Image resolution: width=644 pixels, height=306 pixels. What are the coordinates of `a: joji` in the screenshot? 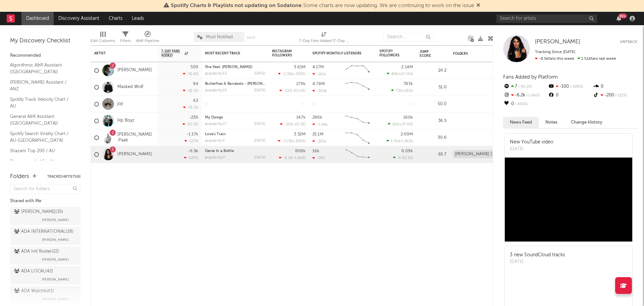 It's located at (120, 104).